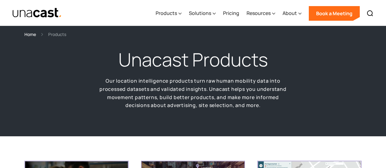 This screenshot has width=386, height=168. I want to click on img: Unacast text logo, so click(37, 13).